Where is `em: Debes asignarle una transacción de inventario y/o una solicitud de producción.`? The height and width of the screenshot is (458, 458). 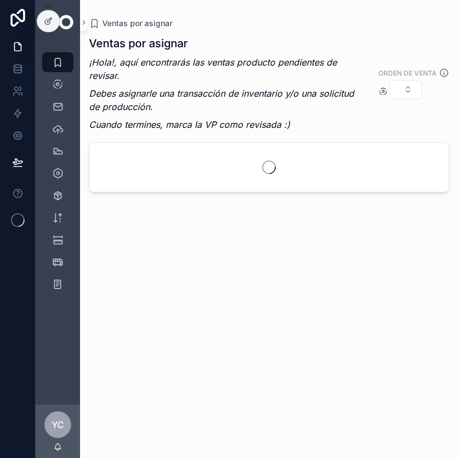 em: Debes asignarle una transacción de inventario y/o una solicitud de producción. is located at coordinates (221, 100).